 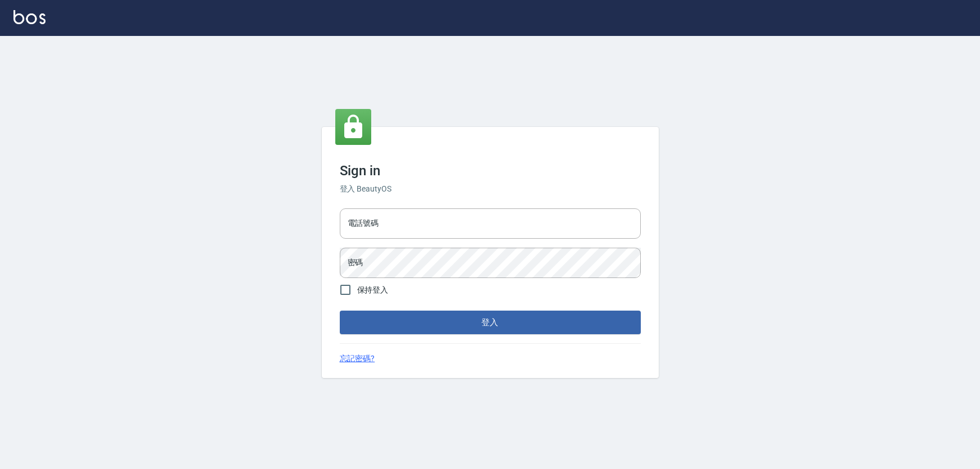 I want to click on img: Logo, so click(x=29, y=17).